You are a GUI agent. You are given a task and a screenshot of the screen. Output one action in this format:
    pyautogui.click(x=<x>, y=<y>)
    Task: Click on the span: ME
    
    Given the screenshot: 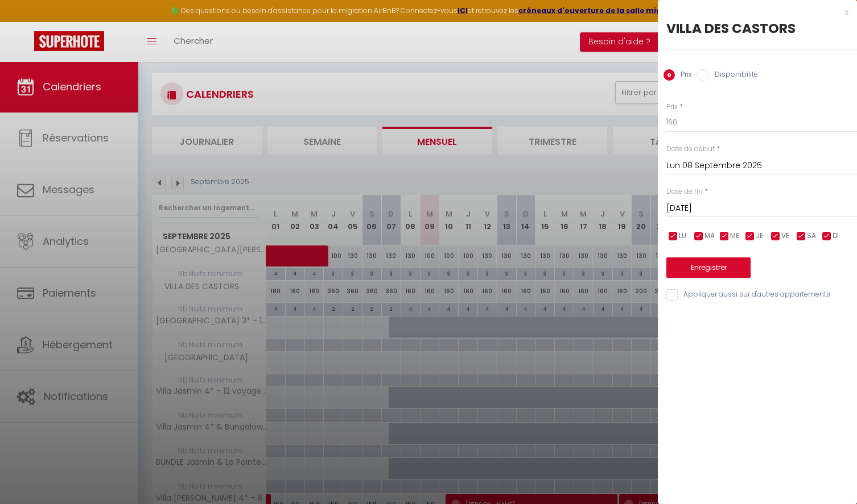 What is the action you would take?
    pyautogui.click(x=735, y=236)
    